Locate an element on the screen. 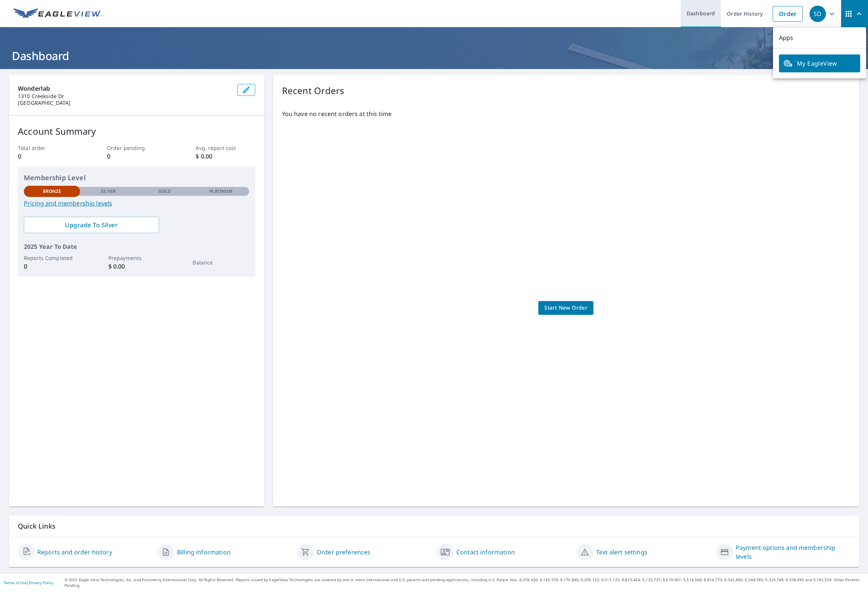  p: Account Summary is located at coordinates (137, 131).